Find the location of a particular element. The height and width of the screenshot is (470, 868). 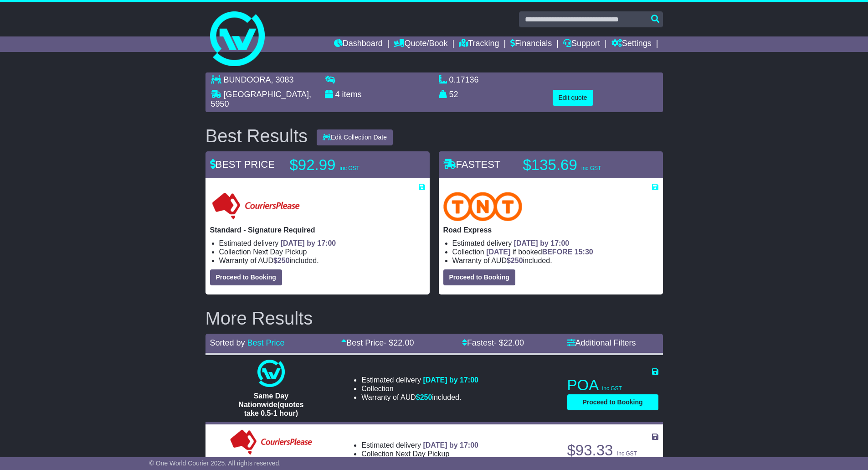

span: Sorted by is located at coordinates (227, 343).